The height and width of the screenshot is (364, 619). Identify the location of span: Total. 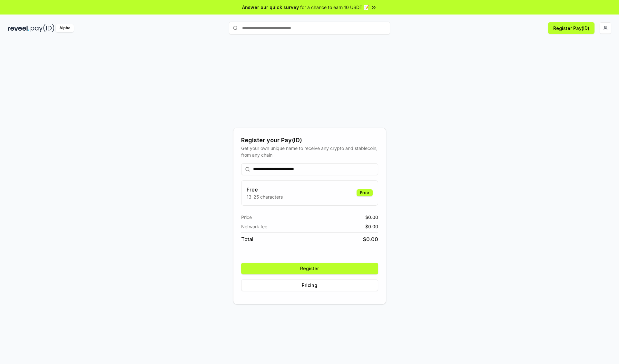
(247, 239).